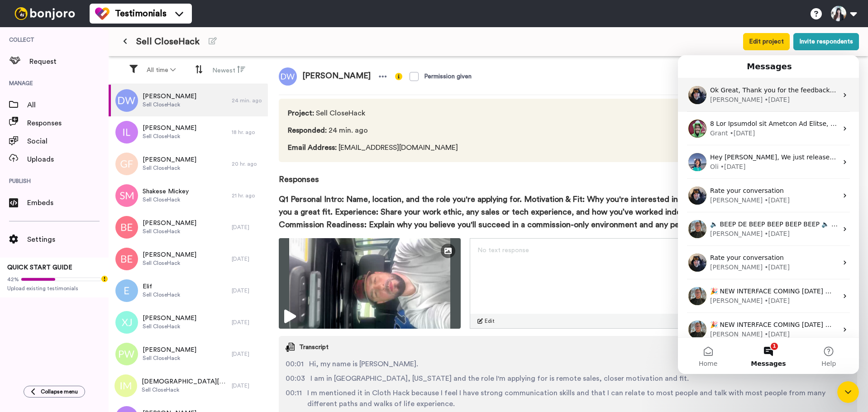 The image size is (868, 412). Describe the element at coordinates (90, 308) in the screenshot. I see `span: Messages` at that location.